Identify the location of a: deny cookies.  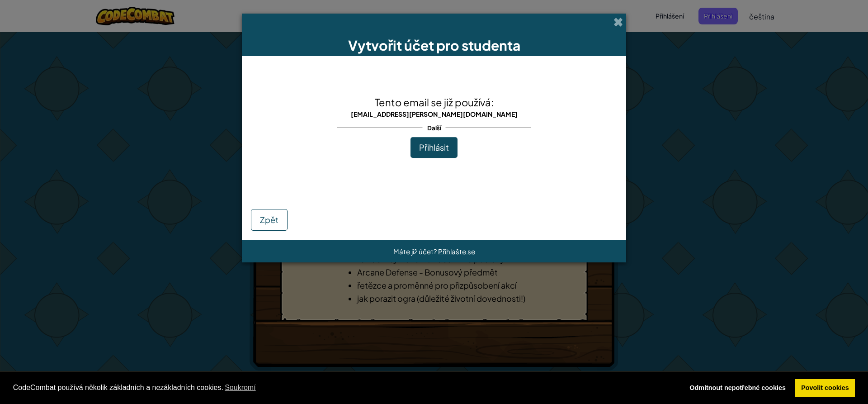
(737, 388).